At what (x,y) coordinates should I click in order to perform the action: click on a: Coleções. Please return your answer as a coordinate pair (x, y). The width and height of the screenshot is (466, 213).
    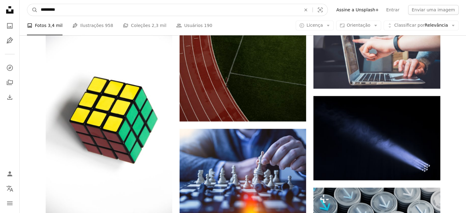
    Looking at the image, I should click on (10, 82).